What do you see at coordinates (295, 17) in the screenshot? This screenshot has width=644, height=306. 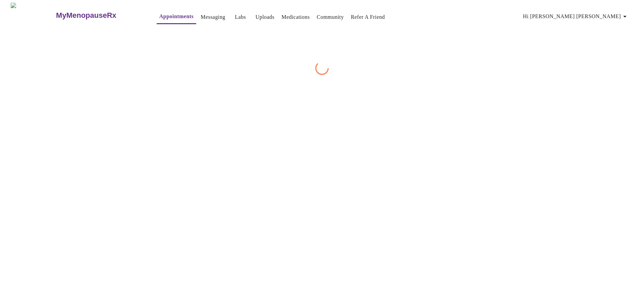 I see `button: Medications` at bounding box center [295, 17].